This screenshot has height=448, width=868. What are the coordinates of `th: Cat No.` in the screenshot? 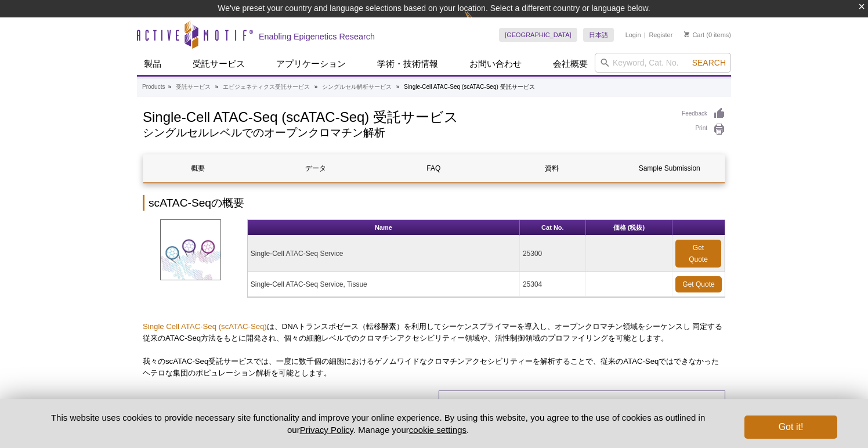 It's located at (553, 227).